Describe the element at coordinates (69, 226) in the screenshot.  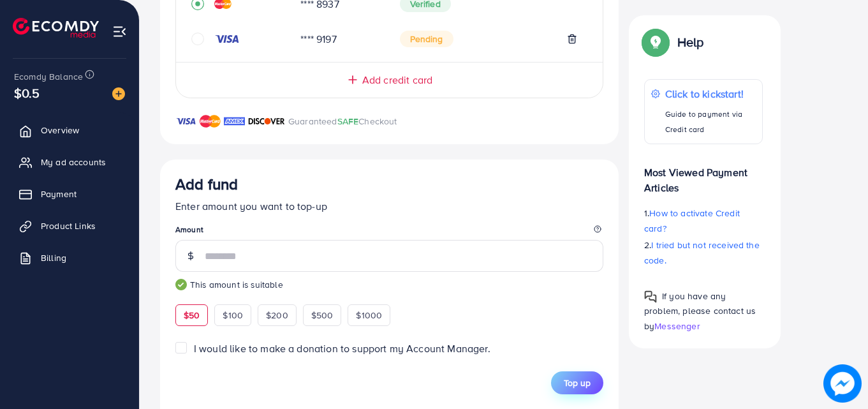
I see `a: Product Links` at that location.